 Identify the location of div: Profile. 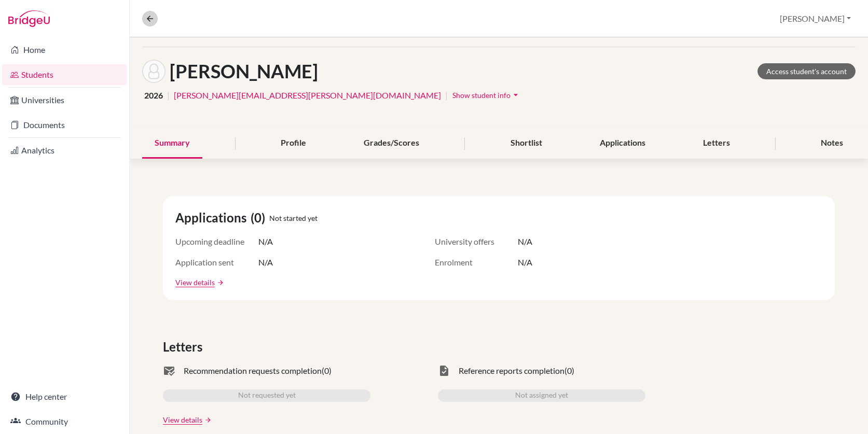
(293, 143).